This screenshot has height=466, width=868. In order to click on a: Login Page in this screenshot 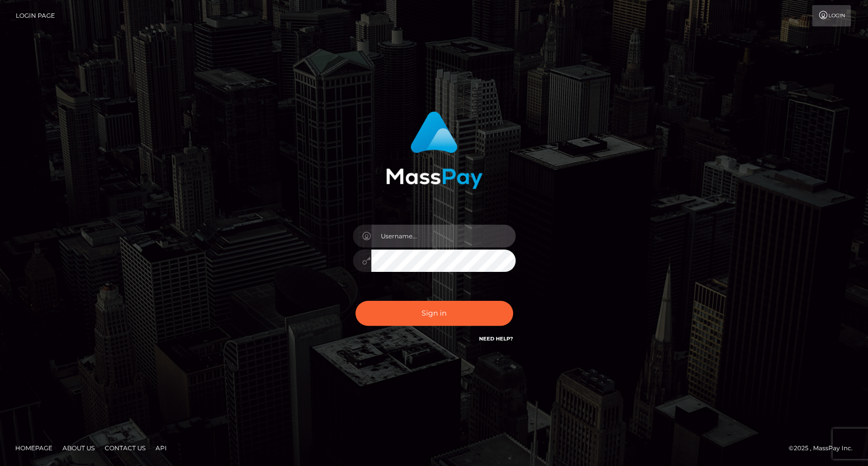, I will do `click(35, 16)`.